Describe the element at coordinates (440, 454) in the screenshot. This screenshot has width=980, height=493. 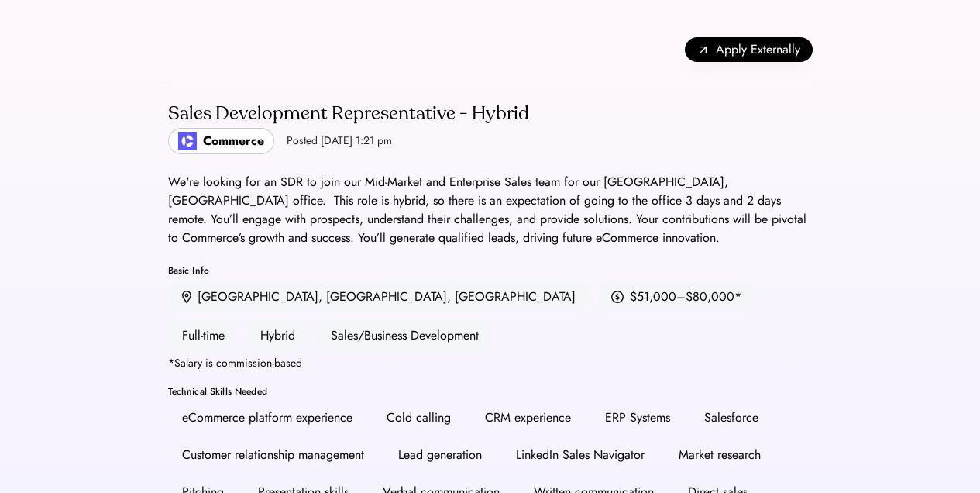
I see `div: Lead generation` at that location.